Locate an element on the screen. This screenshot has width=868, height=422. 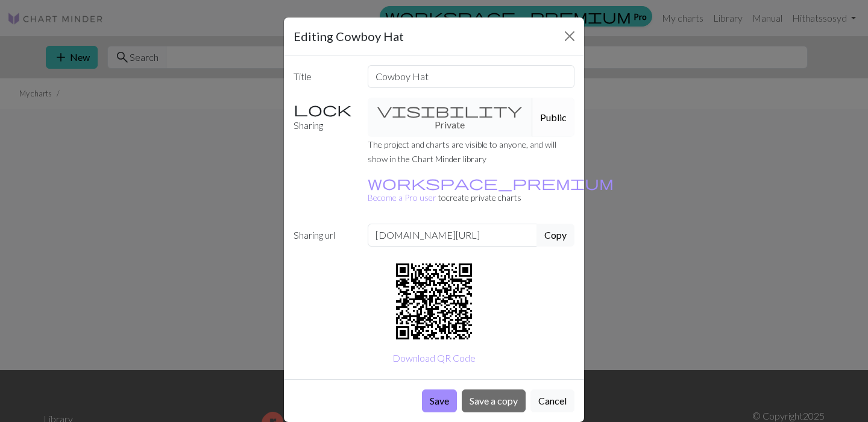
a: Become a Pro user is located at coordinates (491, 189).